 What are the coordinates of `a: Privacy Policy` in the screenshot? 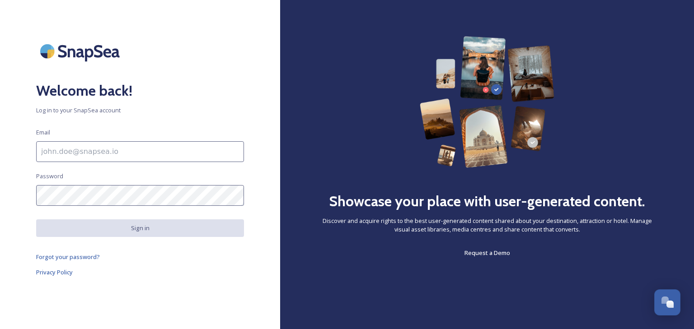 It's located at (140, 272).